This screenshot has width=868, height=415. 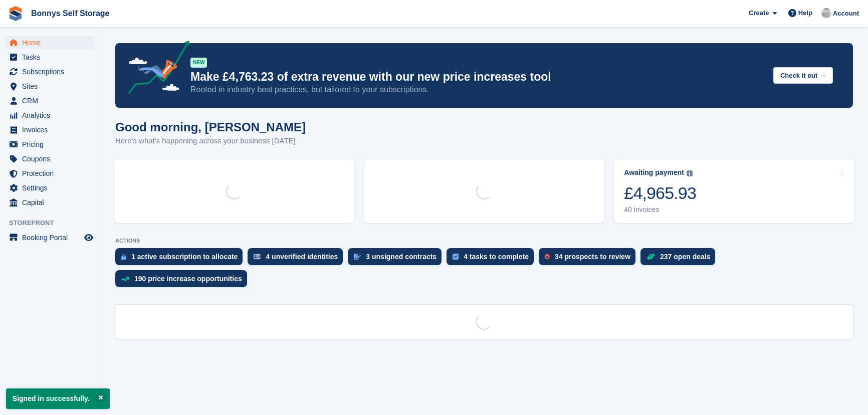 I want to click on span: Account, so click(x=847, y=14).